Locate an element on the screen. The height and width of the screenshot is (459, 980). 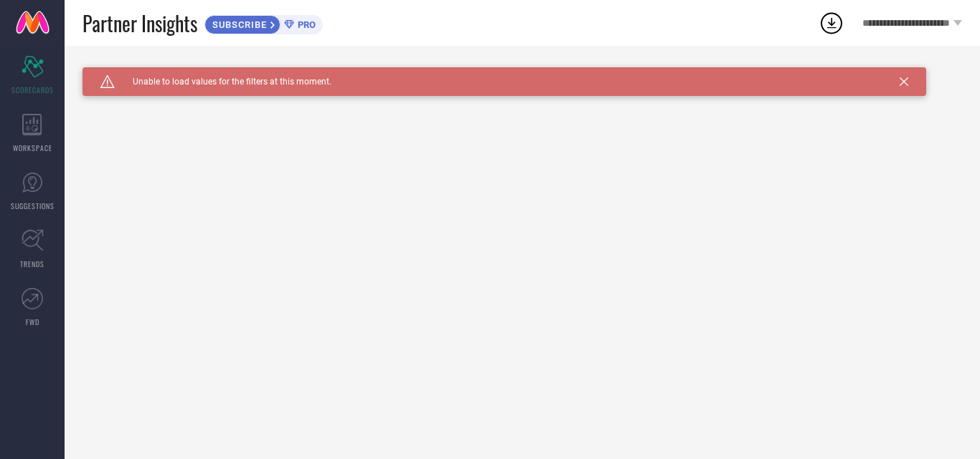
span: SUBSCRIBE is located at coordinates (237, 25).